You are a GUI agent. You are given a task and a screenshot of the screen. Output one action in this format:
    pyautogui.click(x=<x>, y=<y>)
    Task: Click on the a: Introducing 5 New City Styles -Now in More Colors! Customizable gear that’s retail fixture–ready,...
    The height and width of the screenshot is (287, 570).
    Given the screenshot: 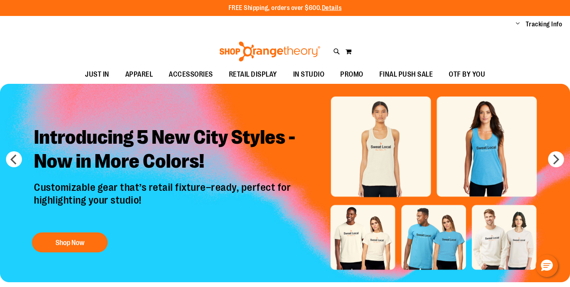 What is the action you would take?
    pyautogui.click(x=170, y=188)
    